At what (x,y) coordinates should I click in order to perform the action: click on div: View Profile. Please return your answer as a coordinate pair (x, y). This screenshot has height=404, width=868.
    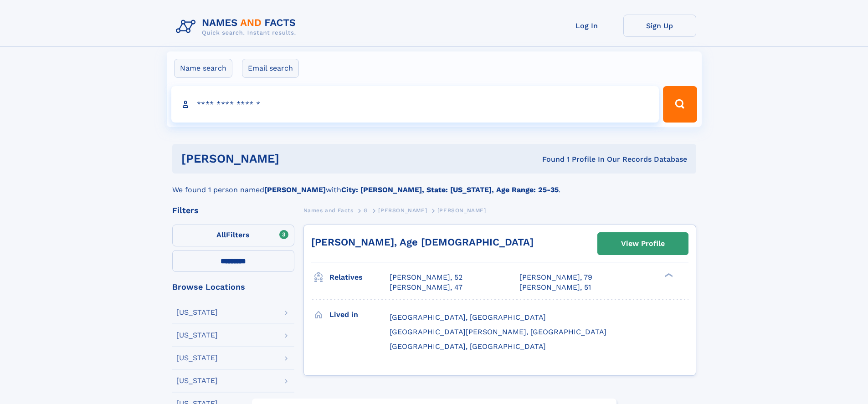
    Looking at the image, I should click on (643, 244).